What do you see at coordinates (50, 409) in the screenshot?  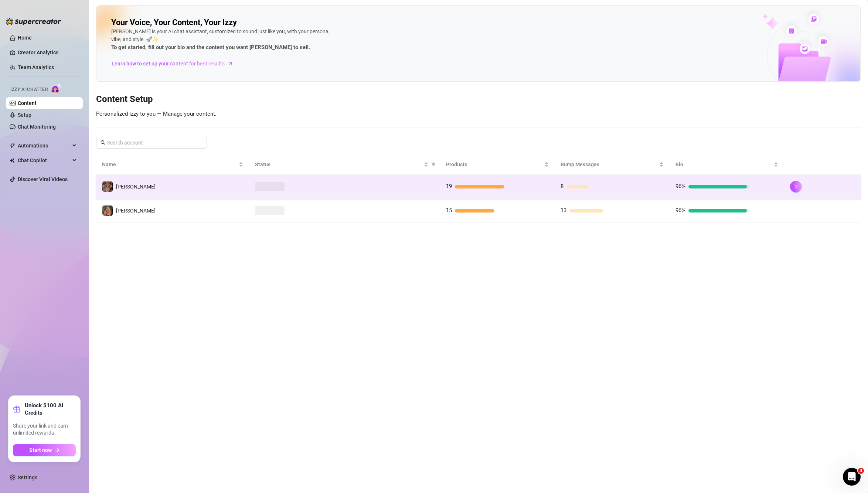 I see `strong: Unlock $100 AI Credits` at bounding box center [50, 409].